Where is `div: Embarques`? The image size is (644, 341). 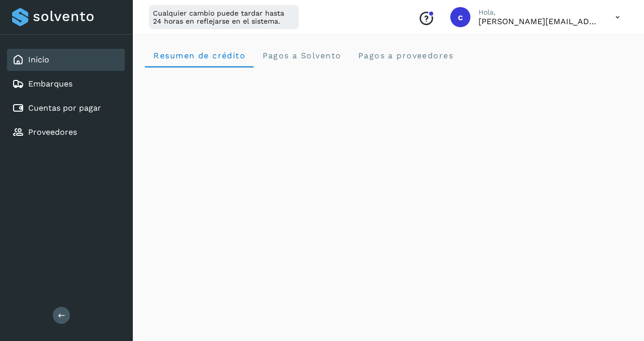 div: Embarques is located at coordinates (66, 84).